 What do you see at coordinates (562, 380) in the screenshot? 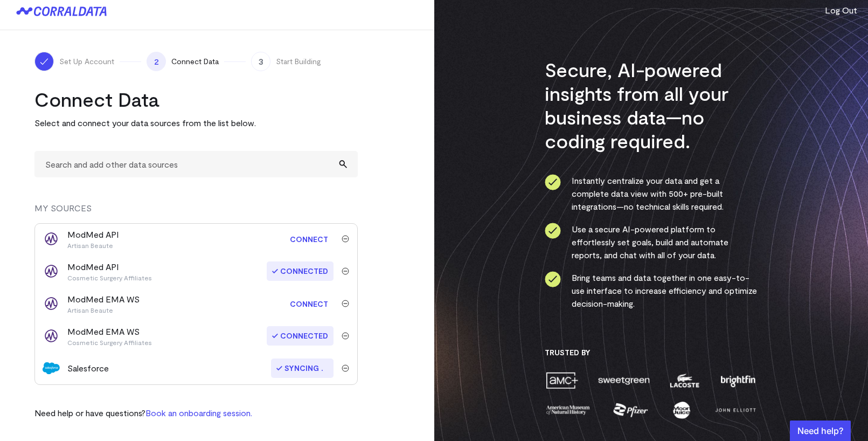
I see `img: amc-0b11a8f1.png` at bounding box center [562, 380].